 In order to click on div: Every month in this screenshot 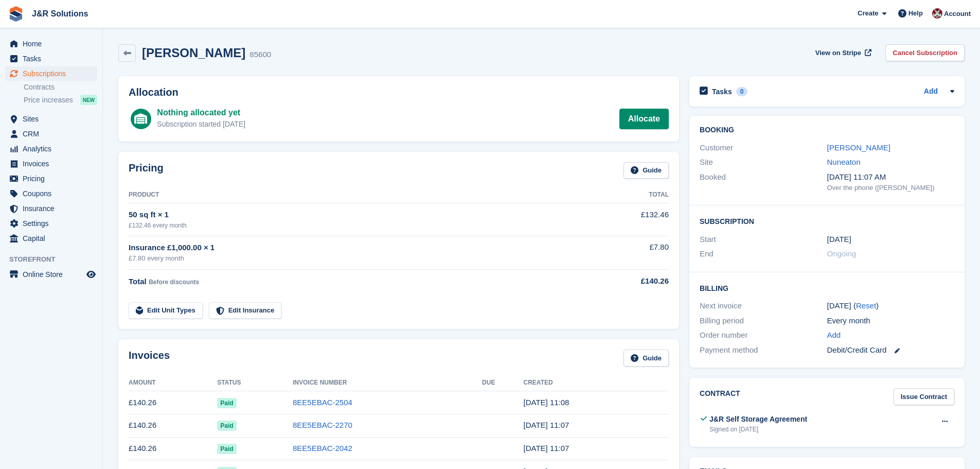, I will do `click(890, 321)`.